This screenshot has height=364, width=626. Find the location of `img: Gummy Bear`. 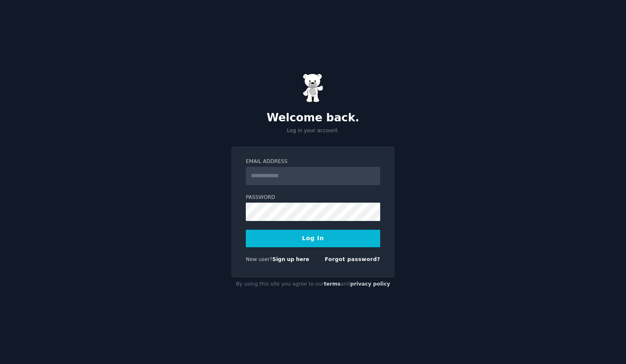

img: Gummy Bear is located at coordinates (313, 88).